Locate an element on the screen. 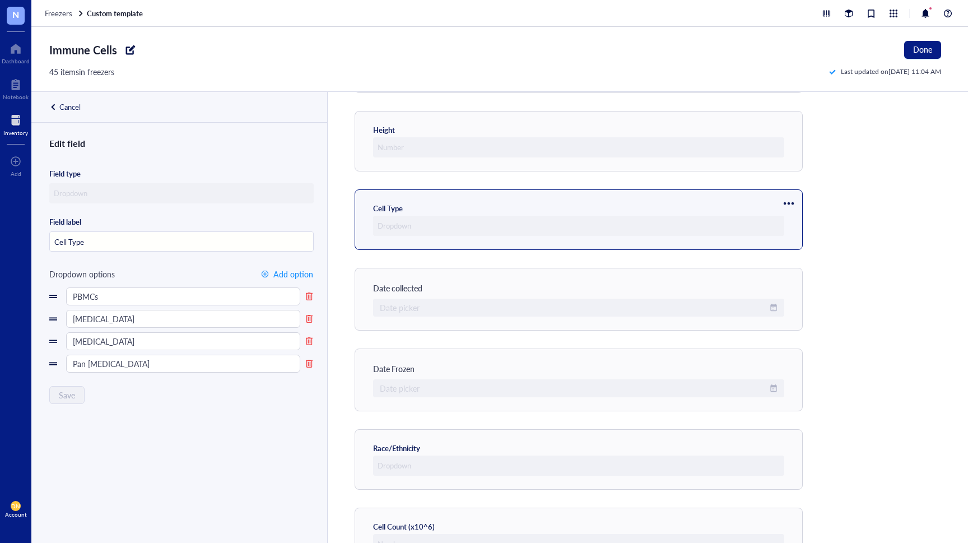 This screenshot has width=968, height=543. a: Freezers is located at coordinates (64, 13).